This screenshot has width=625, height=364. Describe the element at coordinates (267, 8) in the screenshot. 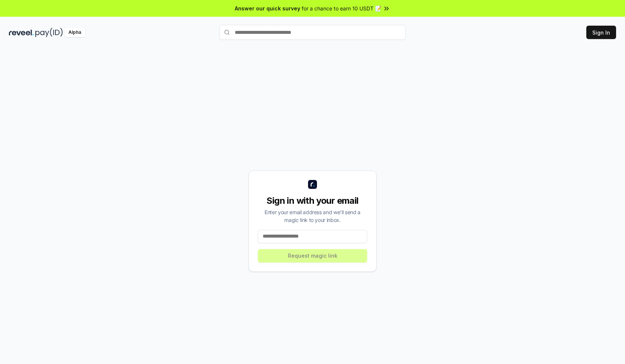

I see `span: Answer our quick survey` at that location.